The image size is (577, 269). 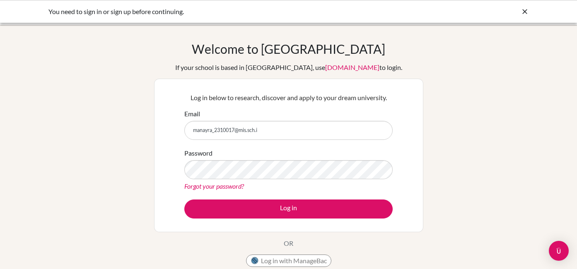 I want to click on label: Email, so click(x=192, y=114).